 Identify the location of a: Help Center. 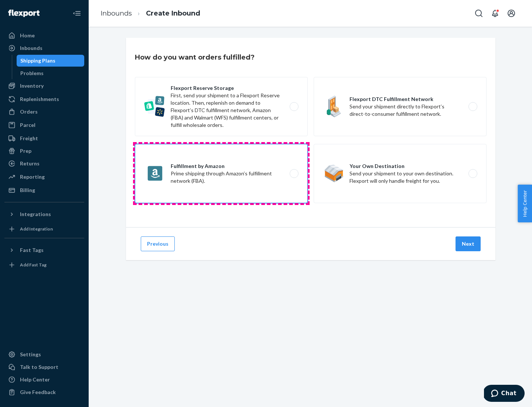
(45, 380).